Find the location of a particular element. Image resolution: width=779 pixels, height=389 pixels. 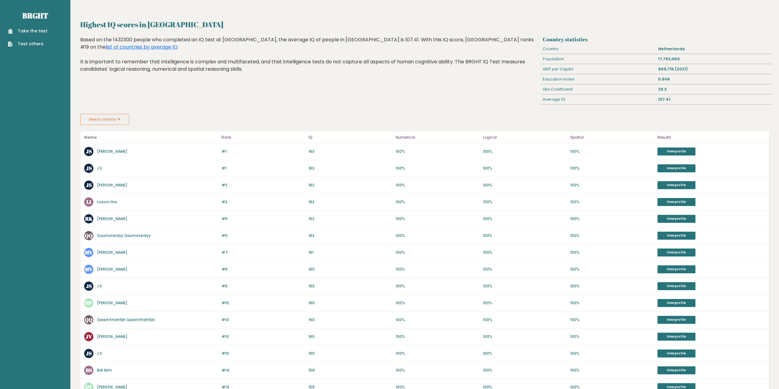

div: Country is located at coordinates (598, 49).